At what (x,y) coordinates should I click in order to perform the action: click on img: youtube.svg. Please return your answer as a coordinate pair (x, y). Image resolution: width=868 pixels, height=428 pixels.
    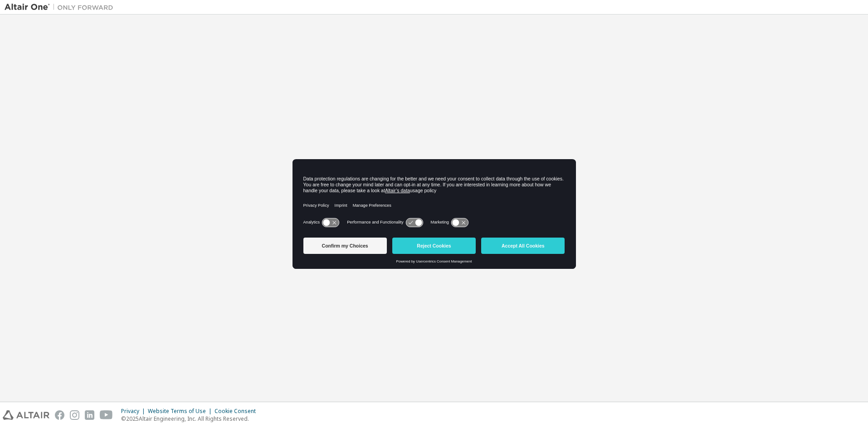
    Looking at the image, I should click on (106, 415).